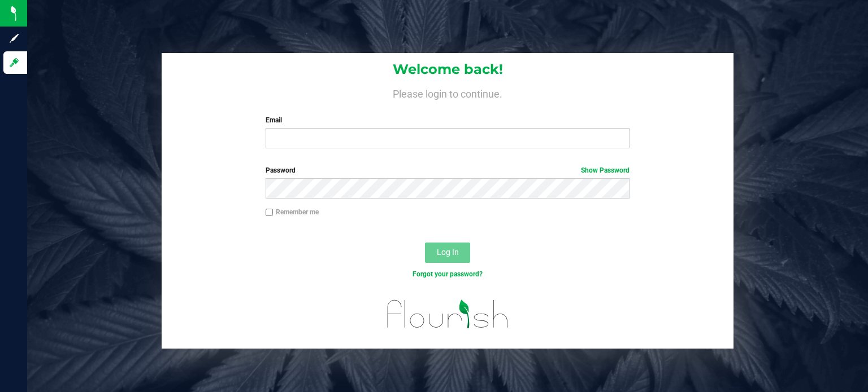 The image size is (868, 392). Describe the element at coordinates (447, 274) in the screenshot. I see `a: Forgot your password?` at that location.